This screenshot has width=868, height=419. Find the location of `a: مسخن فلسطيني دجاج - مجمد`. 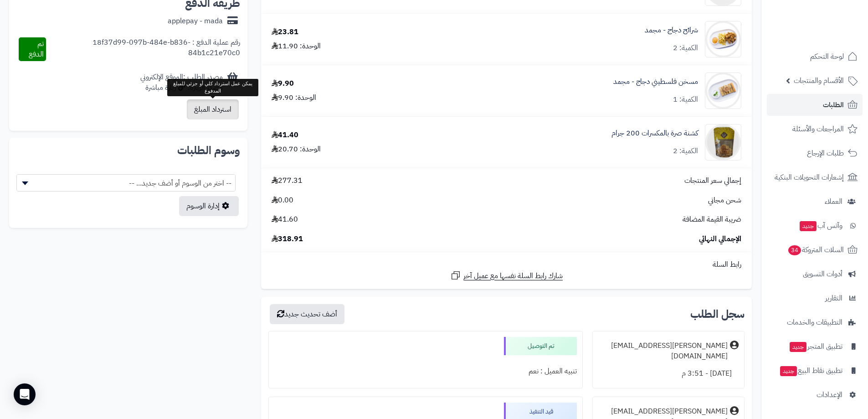

a: مسخن فلسطيني دجاج - مجمد is located at coordinates (656, 82).